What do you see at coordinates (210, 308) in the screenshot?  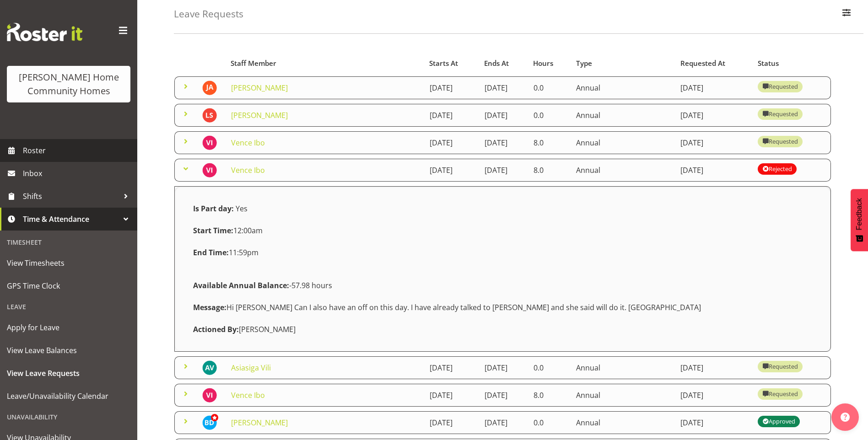 I see `strong: Message:` at bounding box center [210, 308].